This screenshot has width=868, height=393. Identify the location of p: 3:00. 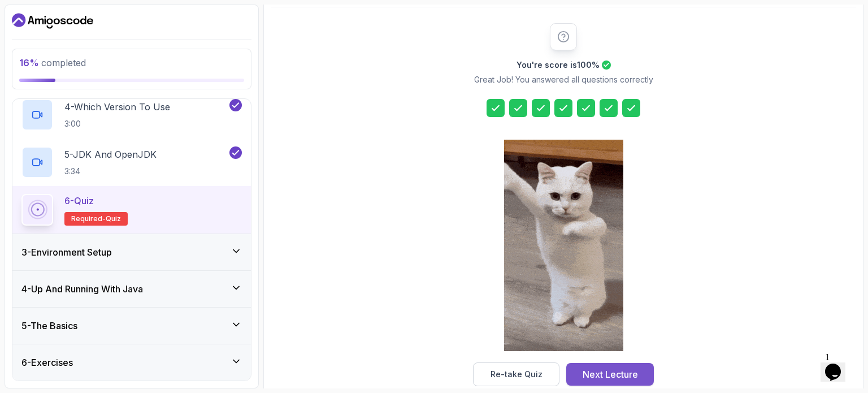
(117, 124).